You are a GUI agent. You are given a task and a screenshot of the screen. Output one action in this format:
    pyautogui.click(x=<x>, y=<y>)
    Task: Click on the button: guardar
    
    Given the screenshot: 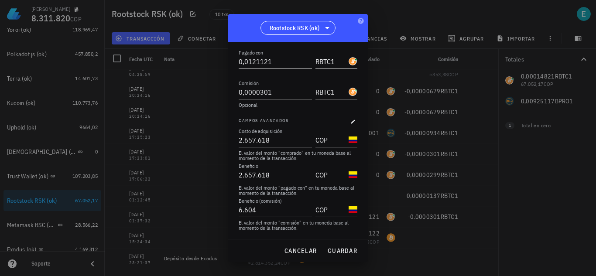 What is the action you would take?
    pyautogui.click(x=342, y=251)
    